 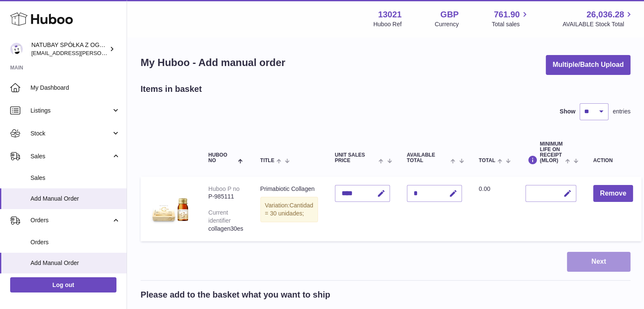 I want to click on div: Currency, so click(x=446, y=24).